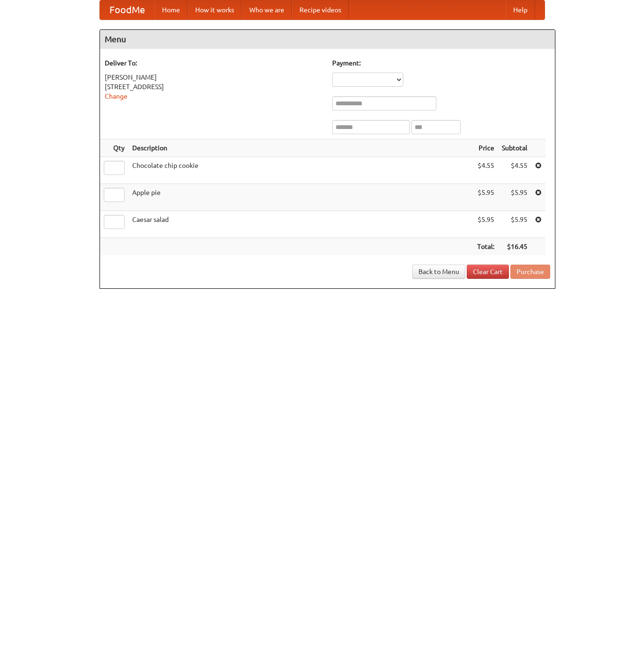 This screenshot has width=644, height=671. Describe the element at coordinates (515, 148) in the screenshot. I see `th: Subtotal` at that location.